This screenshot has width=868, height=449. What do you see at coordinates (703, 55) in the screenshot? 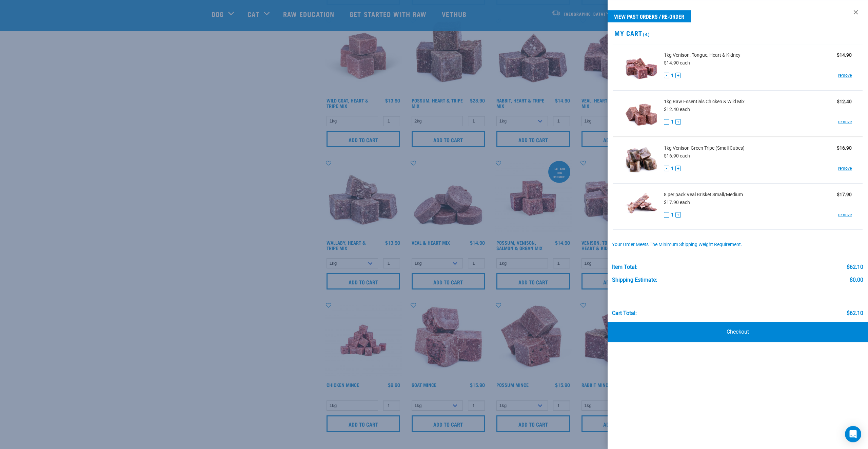
I see `span: 1kg Venison, Tongue, Heart & Kidney` at bounding box center [703, 55].